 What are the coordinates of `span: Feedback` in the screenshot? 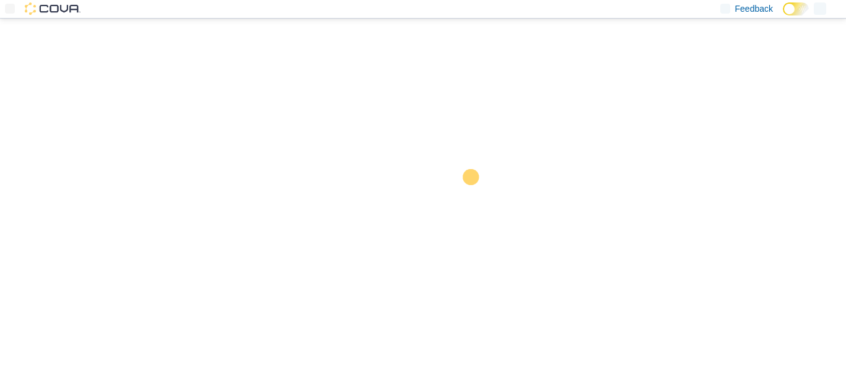 It's located at (754, 9).